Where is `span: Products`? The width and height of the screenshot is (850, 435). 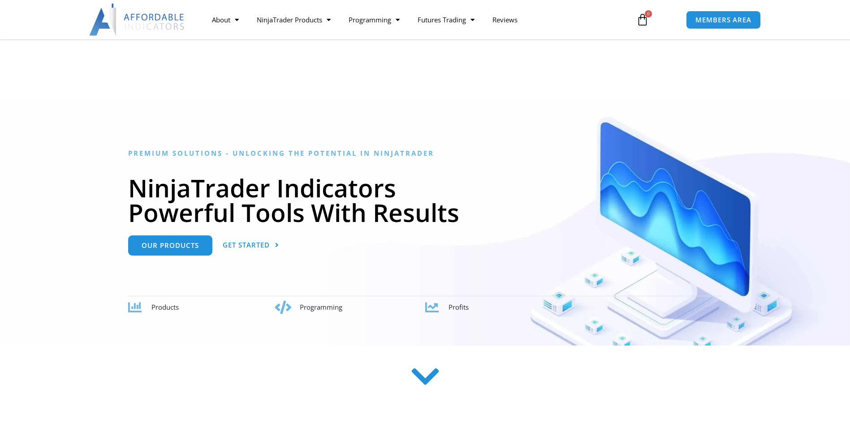
span: Products is located at coordinates (165, 307).